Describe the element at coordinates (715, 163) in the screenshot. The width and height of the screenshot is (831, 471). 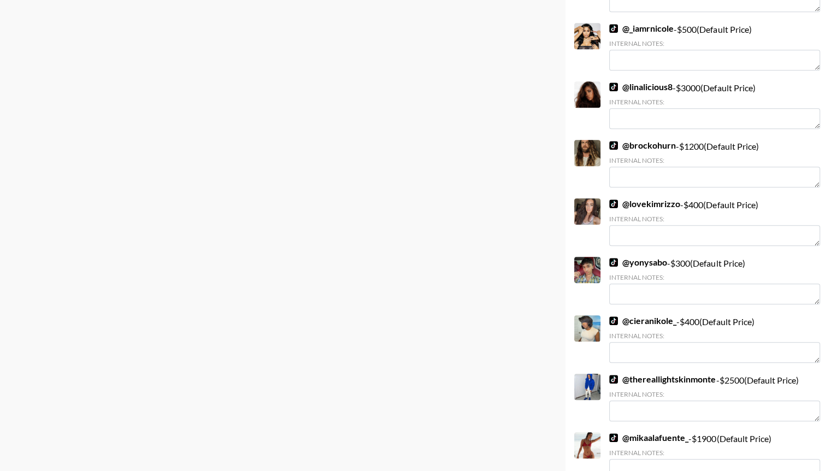
I see `div: - $ 1200 (Default Price)` at that location.